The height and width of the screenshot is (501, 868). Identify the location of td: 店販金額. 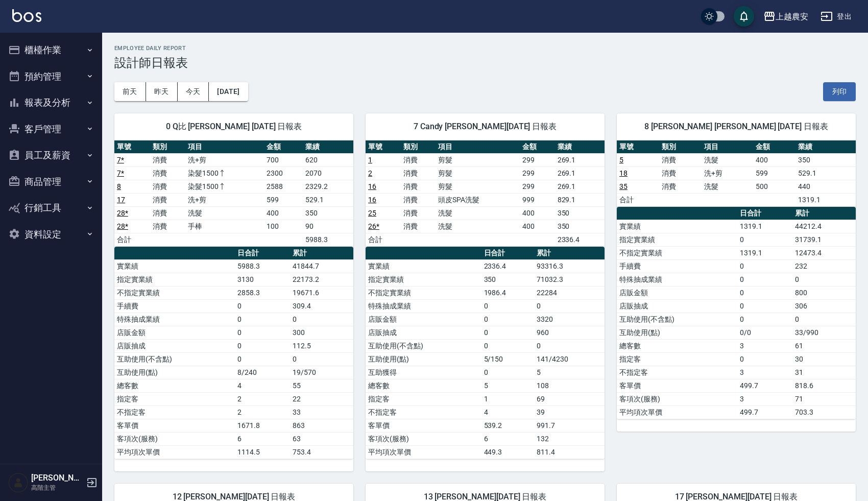
(677, 293).